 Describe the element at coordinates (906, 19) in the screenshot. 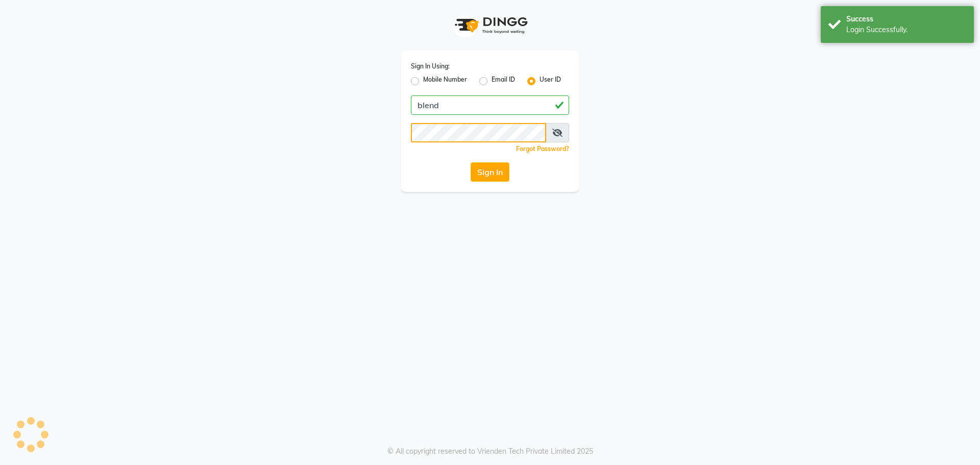

I see `div: Success` at that location.